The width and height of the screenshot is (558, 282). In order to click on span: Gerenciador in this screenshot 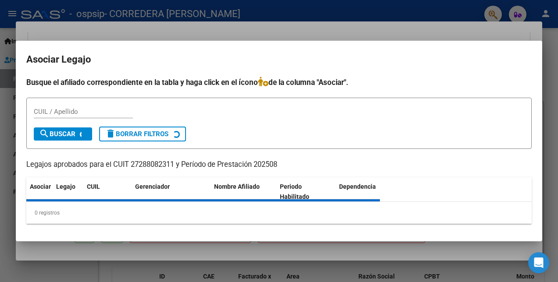, I will do `click(152, 187)`.